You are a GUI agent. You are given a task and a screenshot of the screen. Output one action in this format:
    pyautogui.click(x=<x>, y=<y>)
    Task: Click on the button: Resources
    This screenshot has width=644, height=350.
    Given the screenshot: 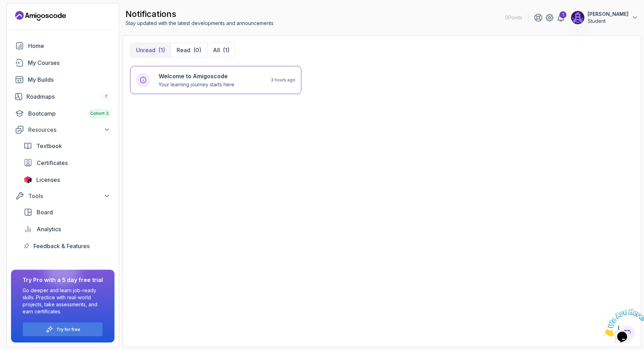 What is the action you would take?
    pyautogui.click(x=63, y=130)
    